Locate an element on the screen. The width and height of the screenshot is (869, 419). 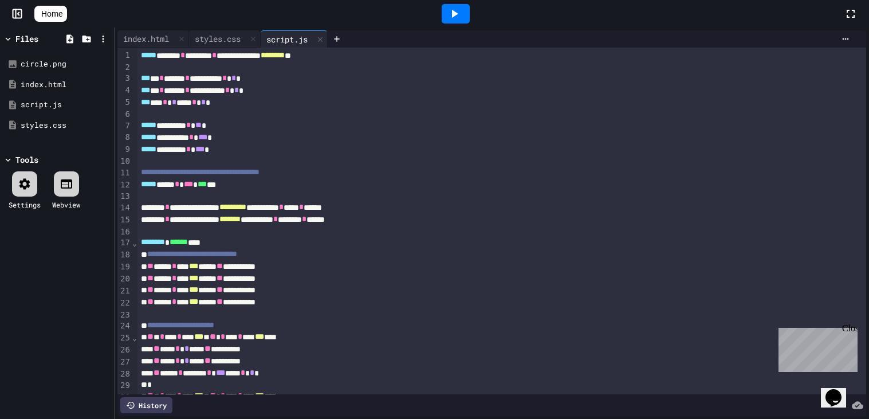
div: circle.png is located at coordinates (65, 64).